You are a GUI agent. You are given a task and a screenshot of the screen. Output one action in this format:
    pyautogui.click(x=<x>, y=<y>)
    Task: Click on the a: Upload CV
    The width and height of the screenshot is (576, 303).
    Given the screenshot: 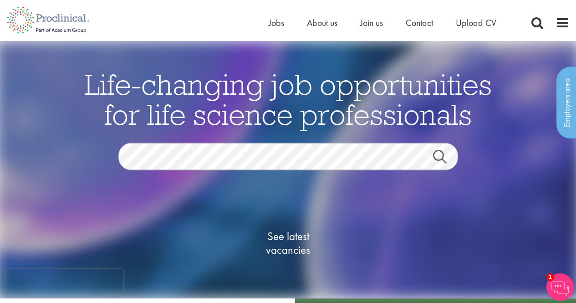 What is the action you would take?
    pyautogui.click(x=476, y=23)
    